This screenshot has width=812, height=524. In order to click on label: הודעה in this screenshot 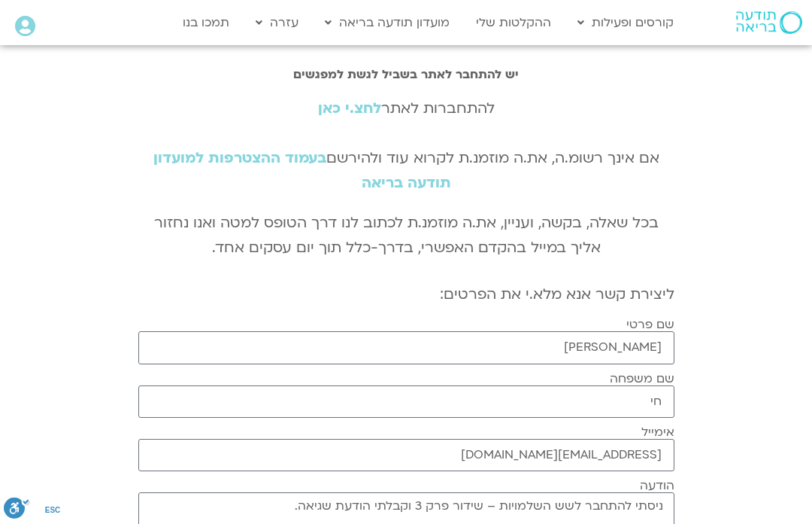, I will do `click(657, 485)`.